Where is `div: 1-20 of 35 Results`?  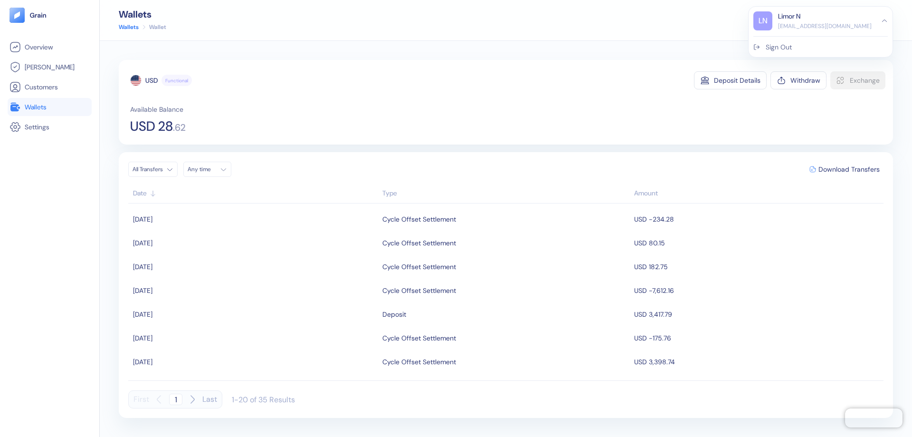
div: 1-20 of 35 Results is located at coordinates (263, 399).